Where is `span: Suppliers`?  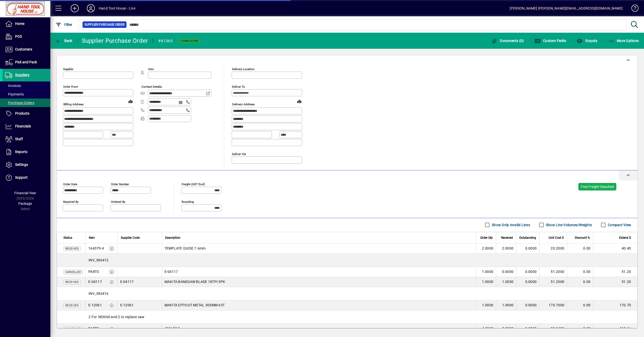 span: Suppliers is located at coordinates (22, 75).